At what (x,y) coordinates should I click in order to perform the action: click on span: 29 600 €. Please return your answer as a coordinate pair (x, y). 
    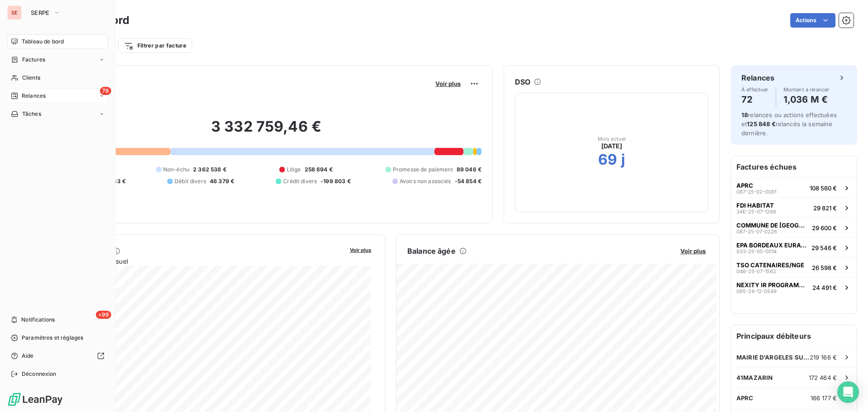
    Looking at the image, I should click on (825, 228).